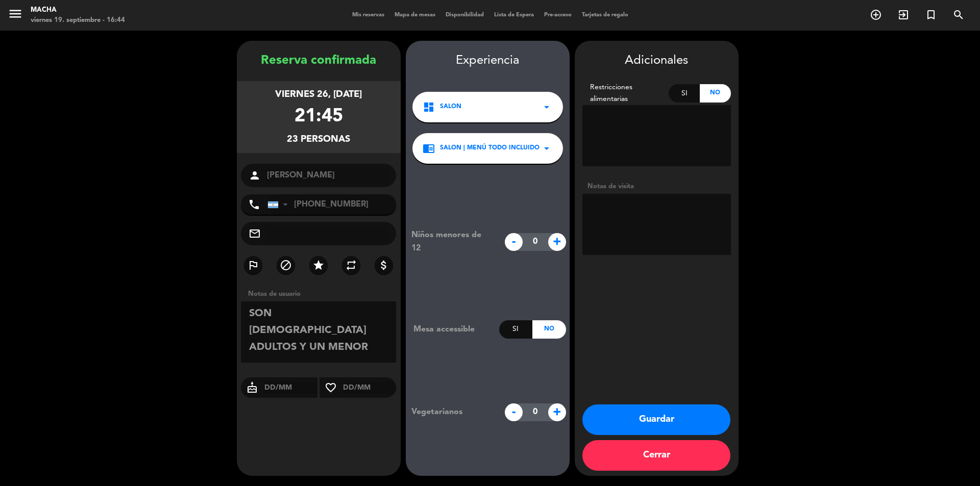 Image resolution: width=980 pixels, height=486 pixels. I want to click on i: phone, so click(255, 204).